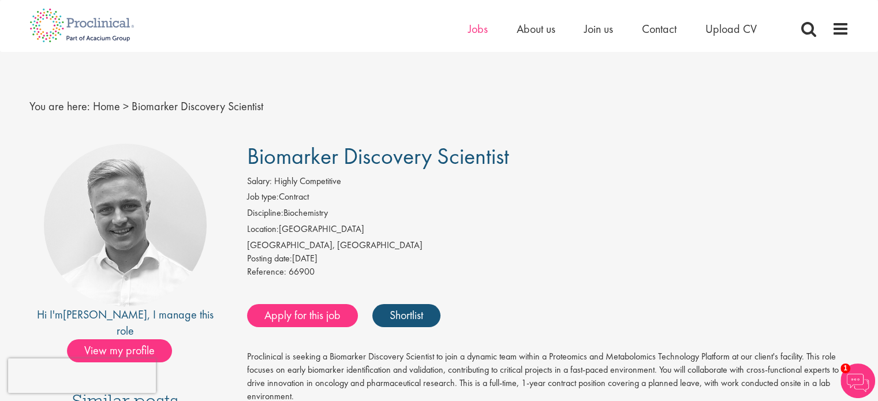  Describe the element at coordinates (659, 29) in the screenshot. I see `a: Contact` at that location.